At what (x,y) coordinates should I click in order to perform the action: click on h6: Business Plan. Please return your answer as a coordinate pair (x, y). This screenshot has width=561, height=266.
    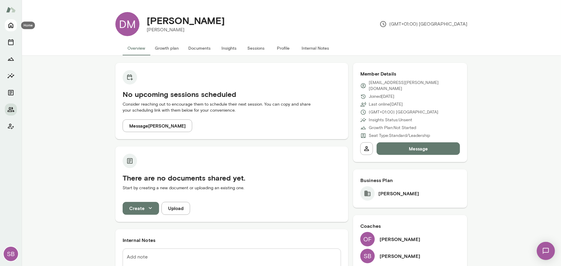
    Looking at the image, I should click on (410, 180).